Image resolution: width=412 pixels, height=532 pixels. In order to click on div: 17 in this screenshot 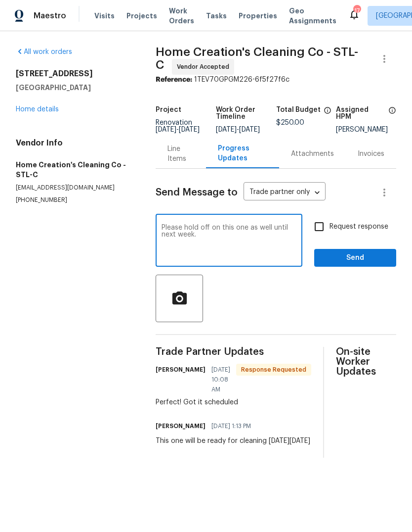, I will do `click(357, 11)`.